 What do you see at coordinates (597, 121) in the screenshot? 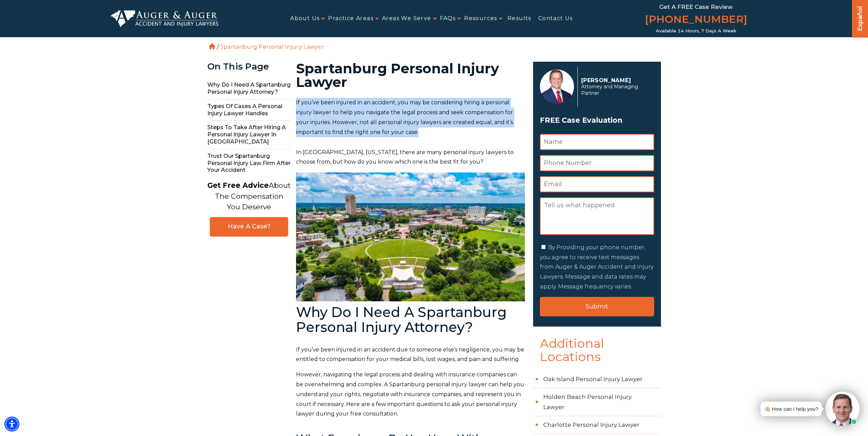
I see `span: FREE Case Evaluation` at bounding box center [597, 121].